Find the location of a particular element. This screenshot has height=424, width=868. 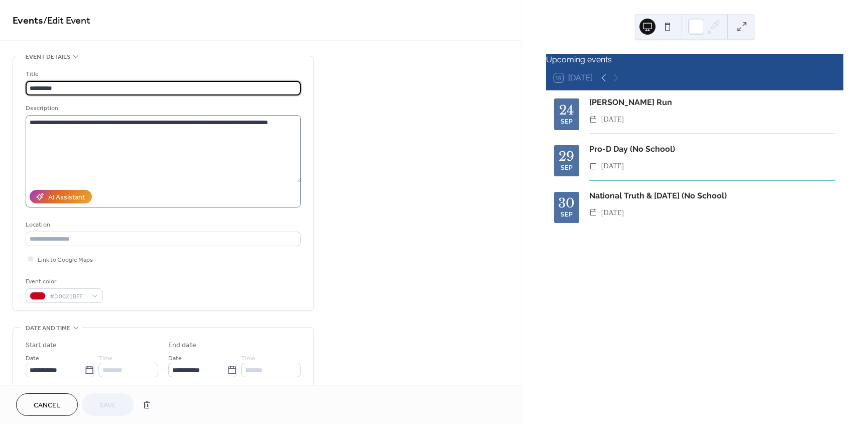

a: Cancel is located at coordinates (47, 404).